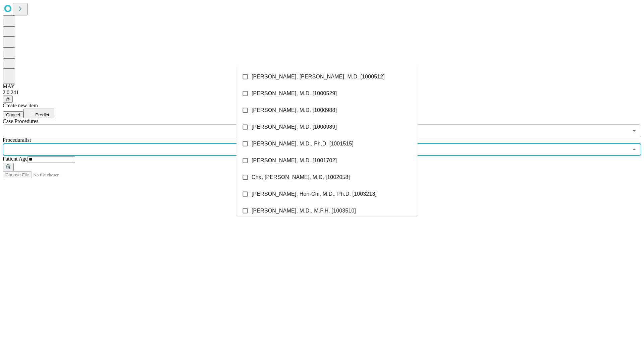  Describe the element at coordinates (39, 113) in the screenshot. I see `button: Predict` at that location.